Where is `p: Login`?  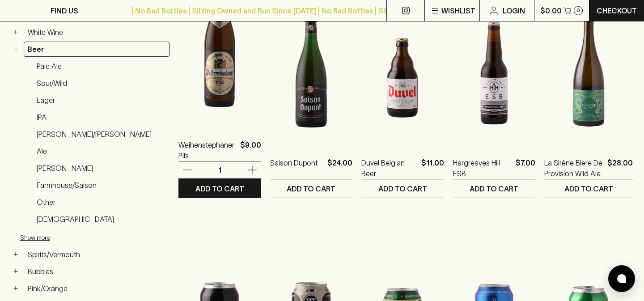
p: Login is located at coordinates (514, 10).